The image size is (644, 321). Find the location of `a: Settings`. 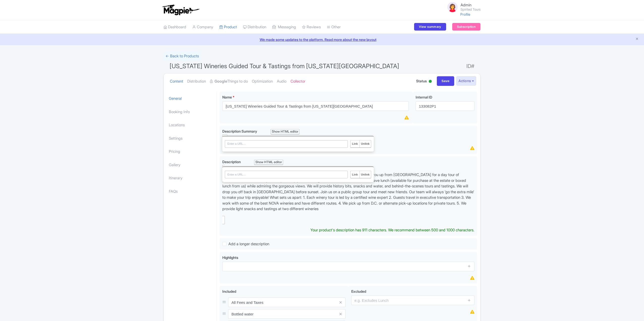

a: Settings is located at coordinates (190, 138).